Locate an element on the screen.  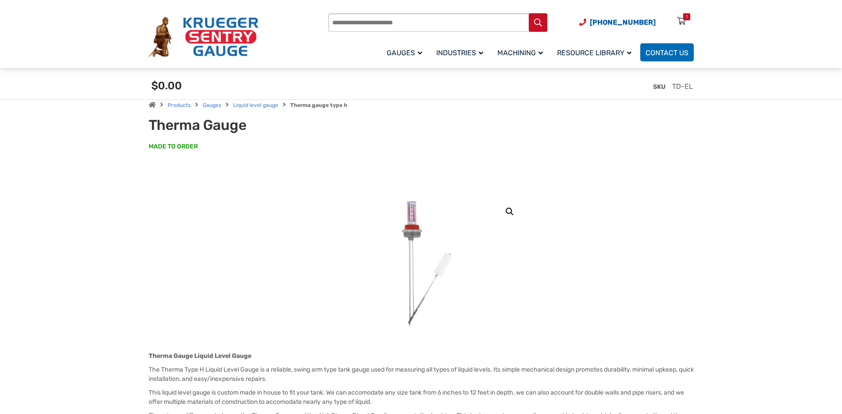
a: Phone Number (920) 434-8860 is located at coordinates (617, 22).